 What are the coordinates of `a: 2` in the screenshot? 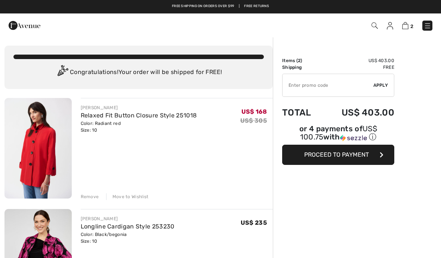 It's located at (408, 25).